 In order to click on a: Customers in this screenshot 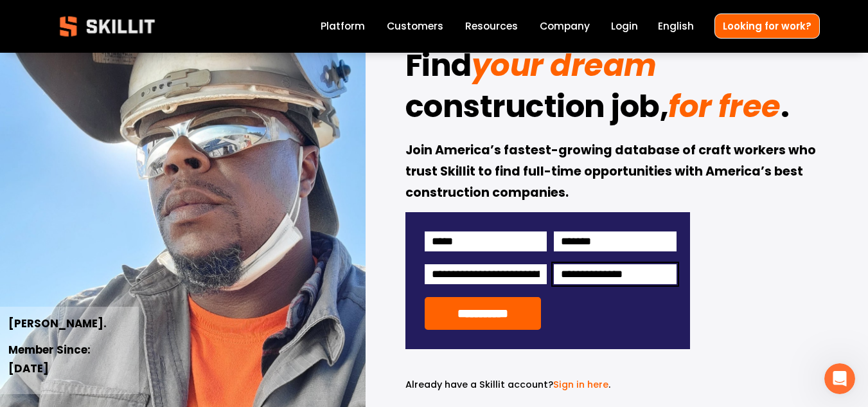, I will do `click(415, 26)`.